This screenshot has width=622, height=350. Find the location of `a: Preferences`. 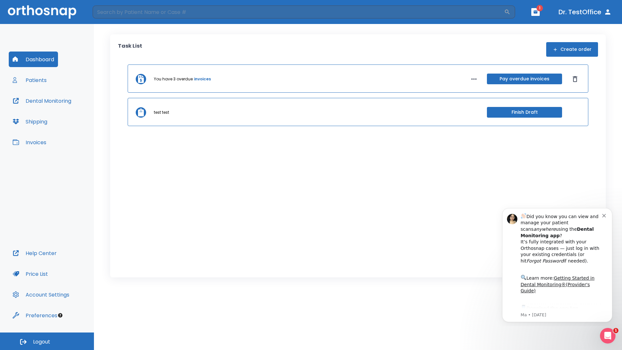

a: Preferences is located at coordinates (35, 315).